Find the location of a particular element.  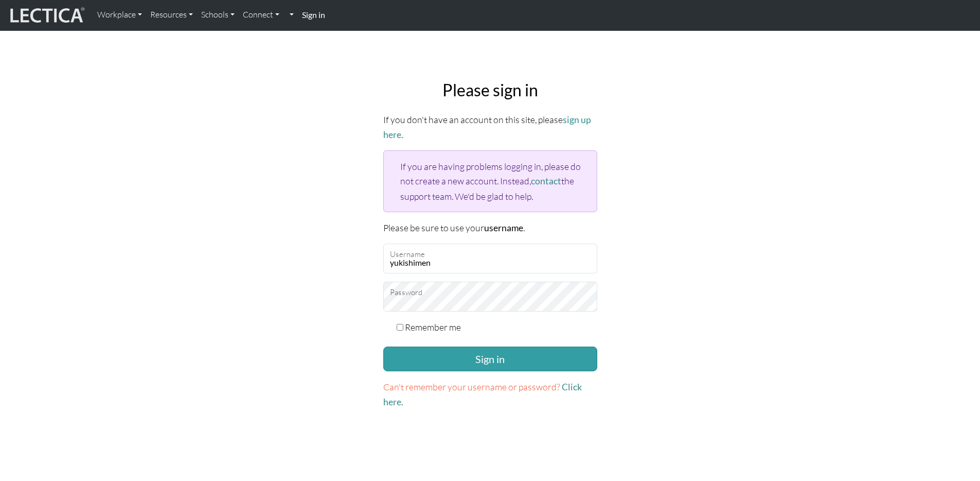

p: If you don't have an account on this site, please . is located at coordinates (490, 127).